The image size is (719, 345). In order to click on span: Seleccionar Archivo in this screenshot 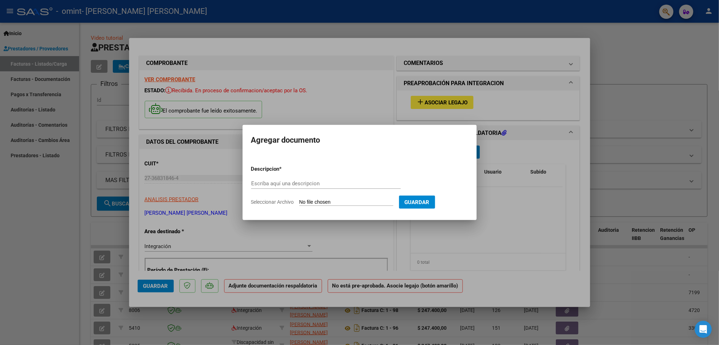, I will do `click(273, 202)`.